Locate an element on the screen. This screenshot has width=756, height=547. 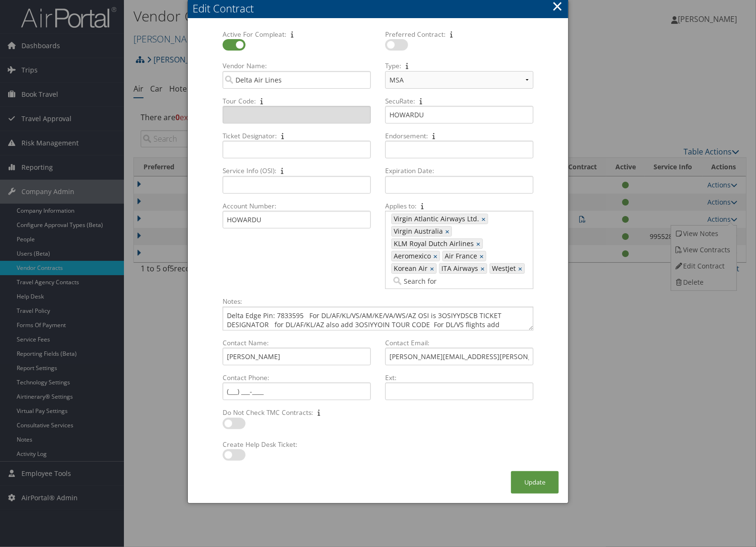
label: Preferred Contract: is located at coordinates (459, 34).